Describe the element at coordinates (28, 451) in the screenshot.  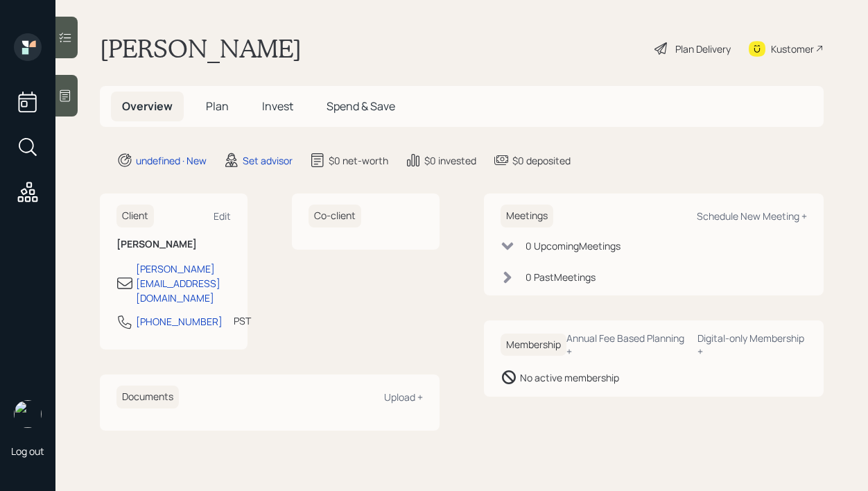
I see `div: Log out` at that location.